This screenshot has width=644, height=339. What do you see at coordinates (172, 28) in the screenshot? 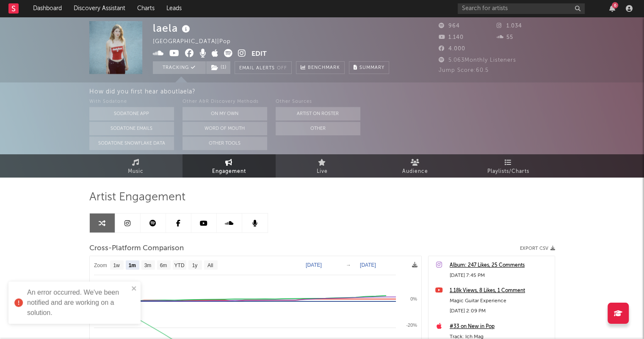
I see `div: laela` at bounding box center [172, 28].